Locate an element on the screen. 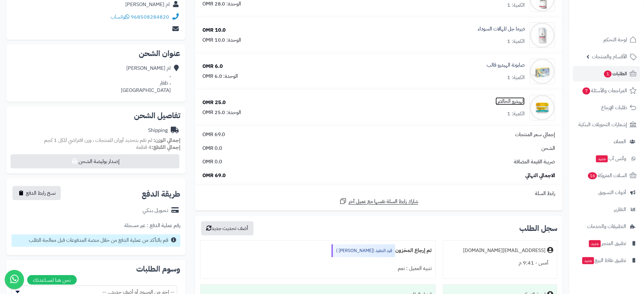 This screenshot has height=294, width=644. a: الطلبات1 is located at coordinates (607, 74).